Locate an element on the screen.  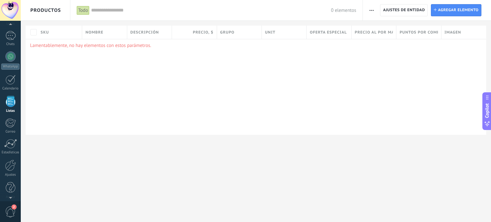
span: Grupo is located at coordinates (227, 32).